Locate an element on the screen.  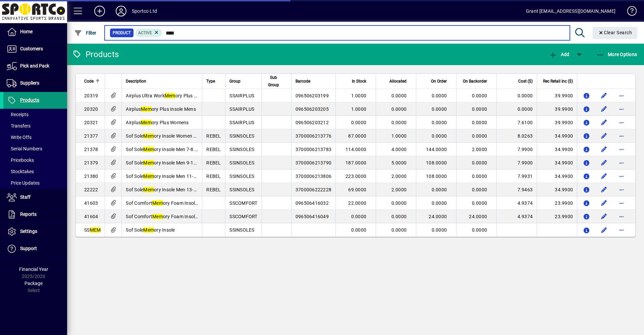
span: 3700006213790 is located at coordinates (313, 163).